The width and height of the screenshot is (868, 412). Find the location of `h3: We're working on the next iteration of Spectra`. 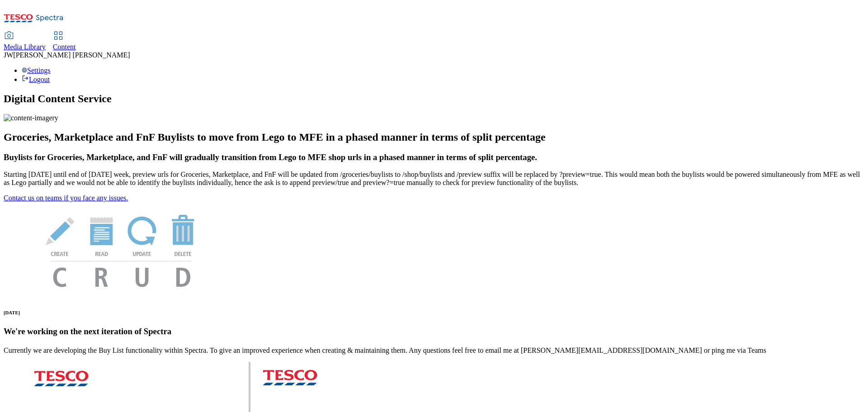

h3: We're working on the next iteration of Spectra is located at coordinates (434, 331).